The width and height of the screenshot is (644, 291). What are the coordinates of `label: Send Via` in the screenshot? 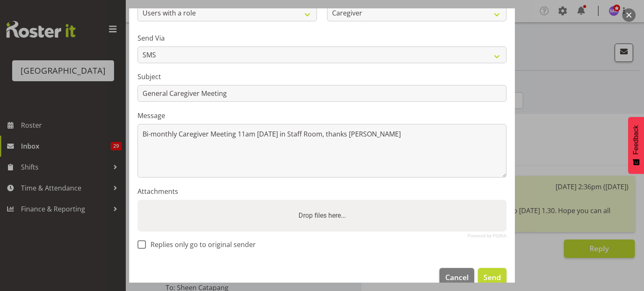 It's located at (322, 38).